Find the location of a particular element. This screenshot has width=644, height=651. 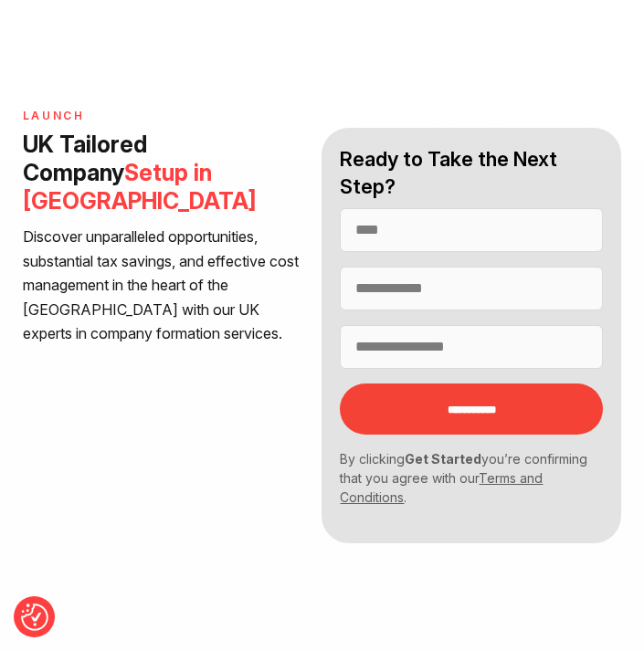

a: Terms and Conditions is located at coordinates (441, 488).